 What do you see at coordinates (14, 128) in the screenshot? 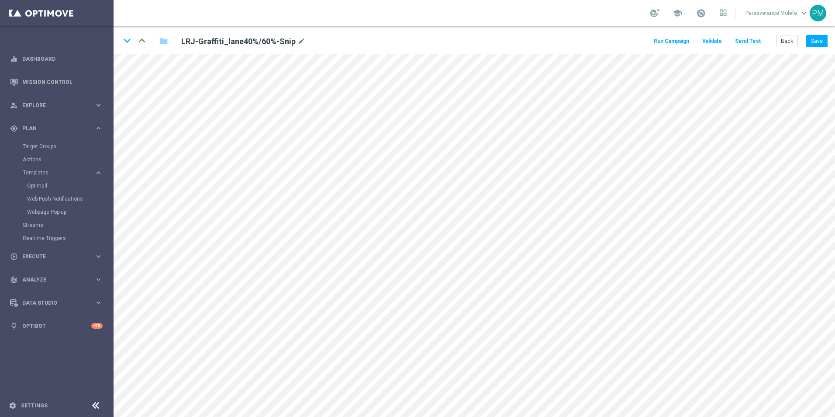
I see `i: gps_fixed` at bounding box center [14, 128].